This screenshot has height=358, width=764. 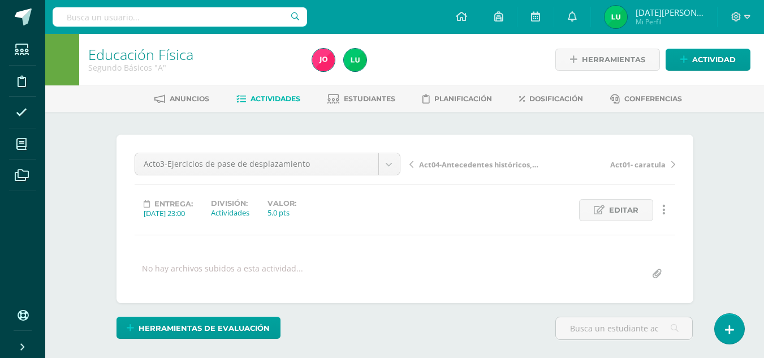 I want to click on span: Herramientas de evaluación, so click(x=204, y=328).